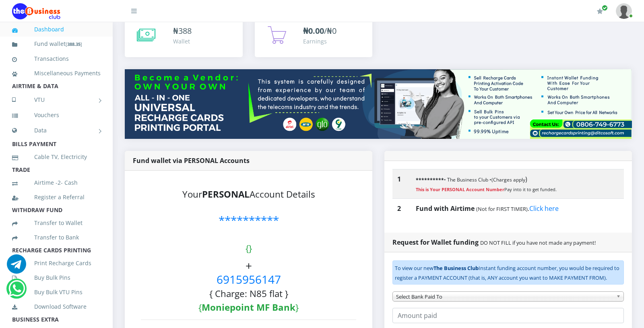  What do you see at coordinates (319, 41) in the screenshot?
I see `div: Earnings` at bounding box center [319, 41].